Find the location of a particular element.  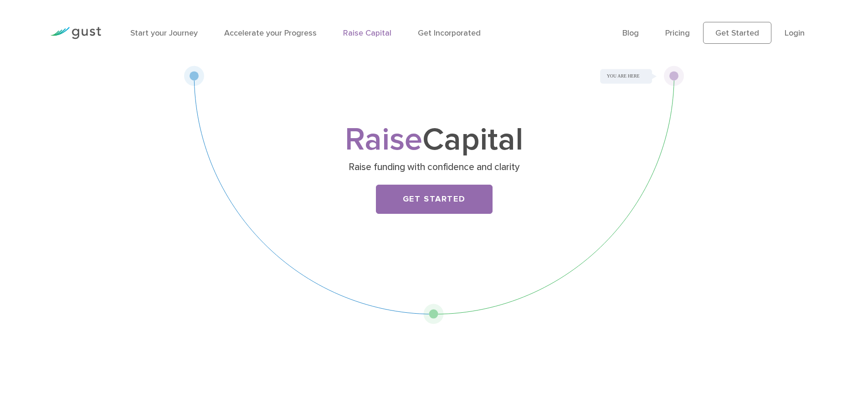

a: Start your Journey is located at coordinates (164, 33).